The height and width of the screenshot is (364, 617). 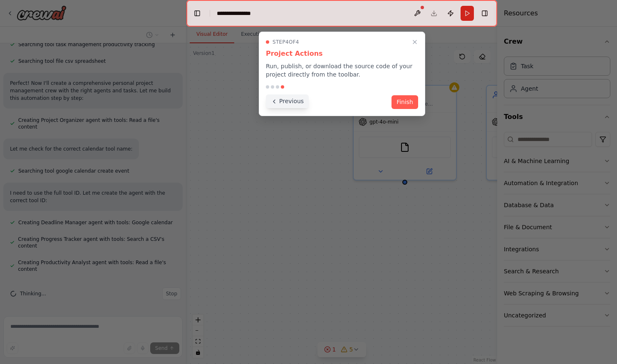 I want to click on p: Run, publish, or download the source code of your project directly from the toolbar., so click(x=342, y=70).